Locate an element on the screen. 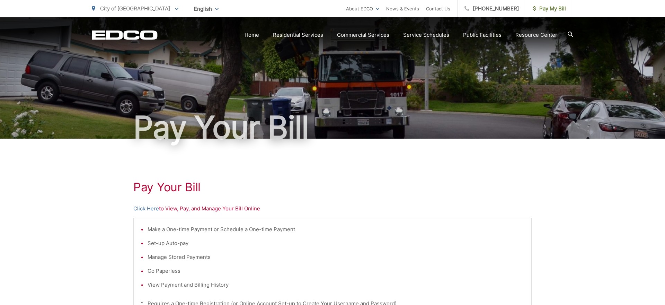 The height and width of the screenshot is (305, 665). li: Go Paperless is located at coordinates (336, 271).